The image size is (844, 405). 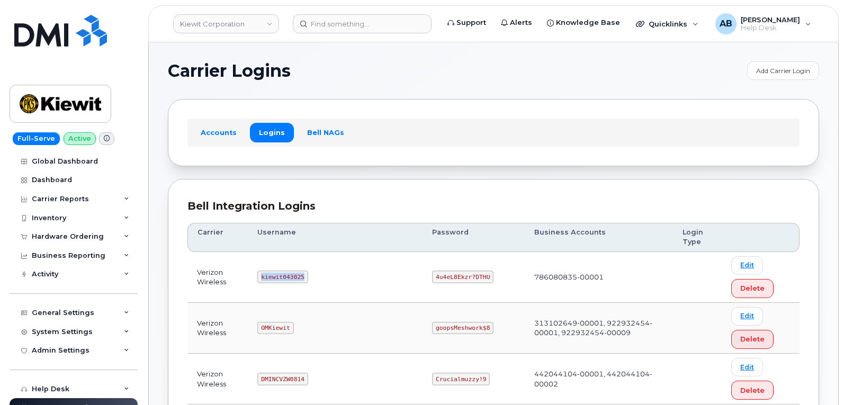 What do you see at coordinates (219, 132) in the screenshot?
I see `a: Accounts` at bounding box center [219, 132].